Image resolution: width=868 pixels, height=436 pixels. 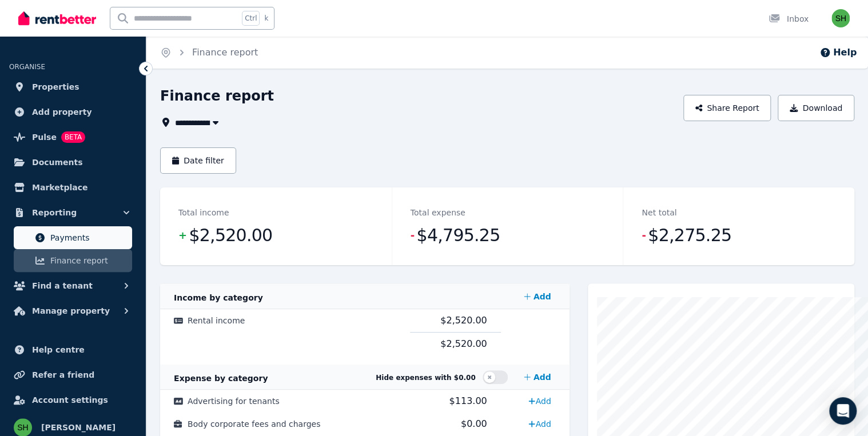 What do you see at coordinates (198, 161) in the screenshot?
I see `button: Date filter` at bounding box center [198, 161].